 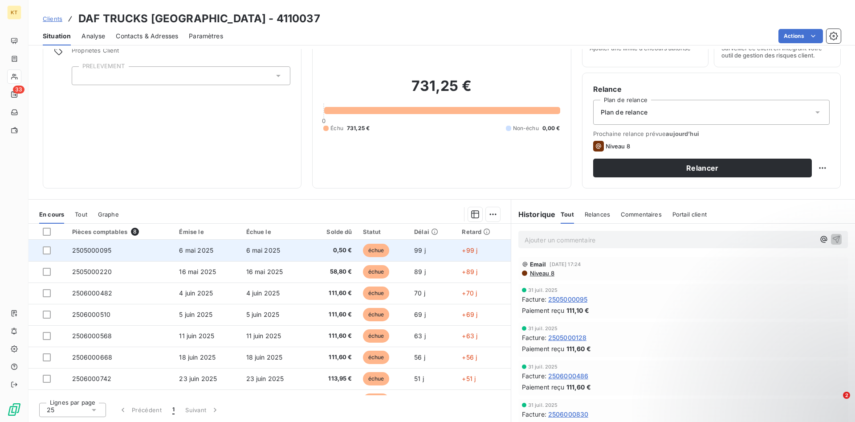 I want to click on span: 69 j, so click(x=420, y=314).